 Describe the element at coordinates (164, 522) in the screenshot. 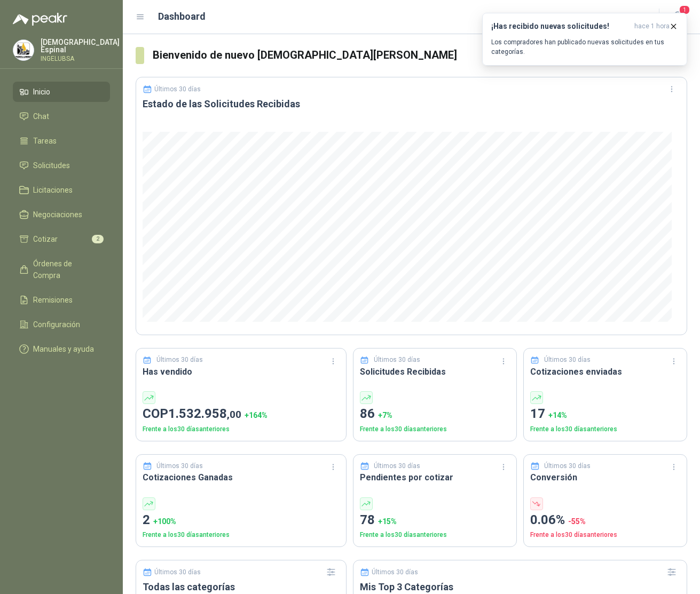

I see `span: + 100 %` at that location.